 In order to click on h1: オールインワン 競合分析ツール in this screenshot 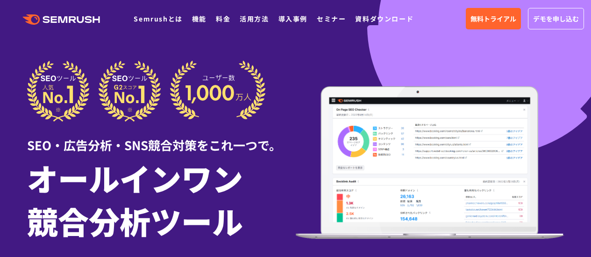, I will do `click(161, 199)`.